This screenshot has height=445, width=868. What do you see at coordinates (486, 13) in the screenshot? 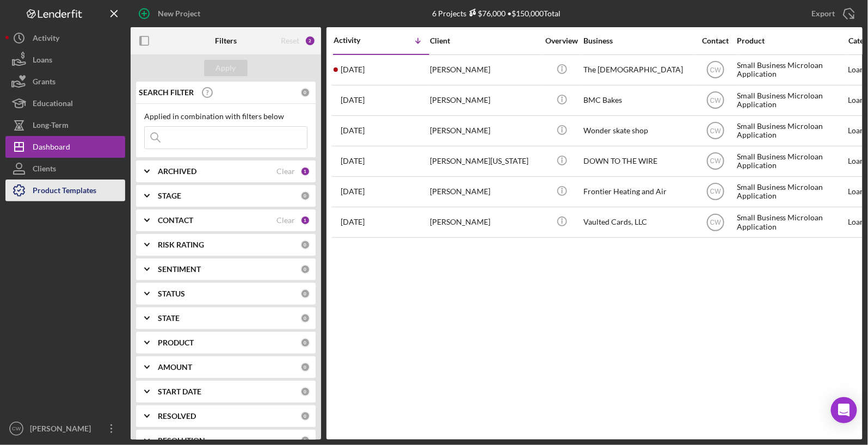
I see `div: $76,000` at bounding box center [486, 13].